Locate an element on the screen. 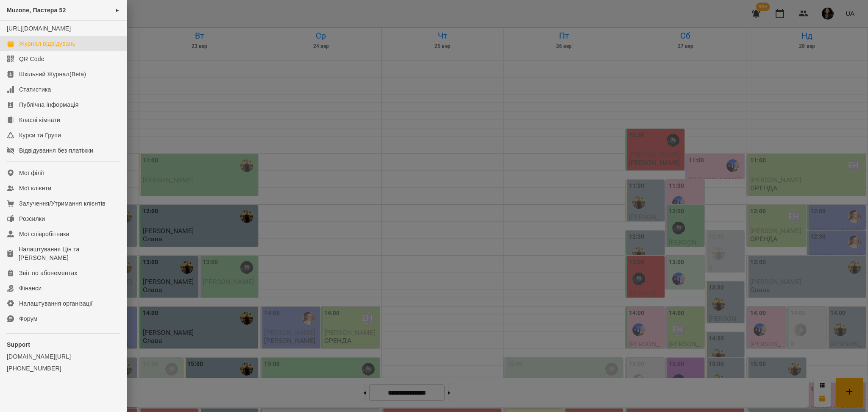  div: Розсилки is located at coordinates (32, 219).